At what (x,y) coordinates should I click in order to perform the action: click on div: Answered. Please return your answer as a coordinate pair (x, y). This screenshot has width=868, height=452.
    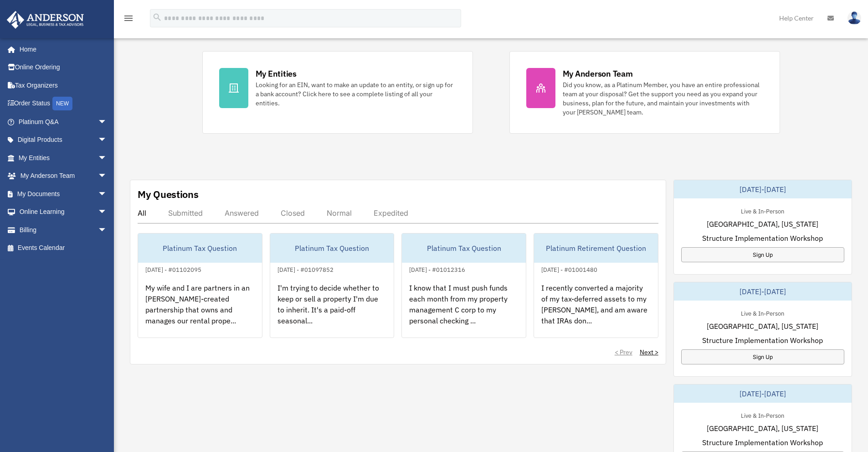
    Looking at the image, I should click on (242, 213).